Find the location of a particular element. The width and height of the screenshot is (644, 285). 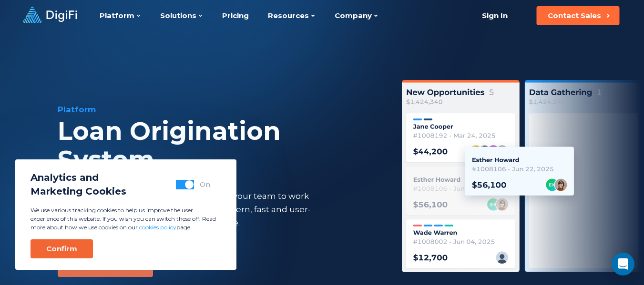

button: Confirm is located at coordinates (61, 249).